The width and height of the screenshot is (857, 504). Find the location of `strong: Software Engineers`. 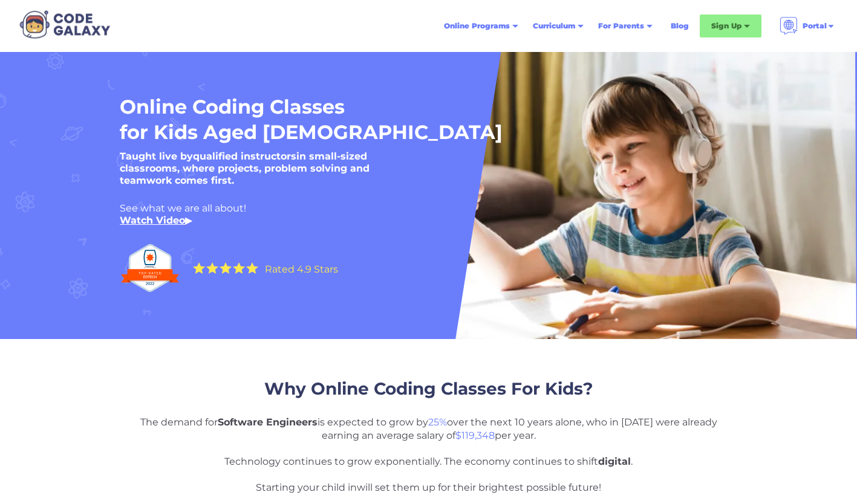

strong: Software Engineers is located at coordinates (267, 422).